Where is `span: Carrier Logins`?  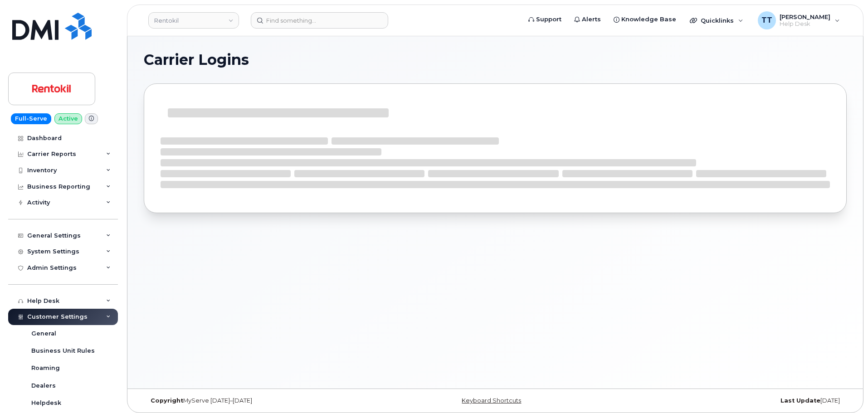
span: Carrier Logins is located at coordinates (196, 60).